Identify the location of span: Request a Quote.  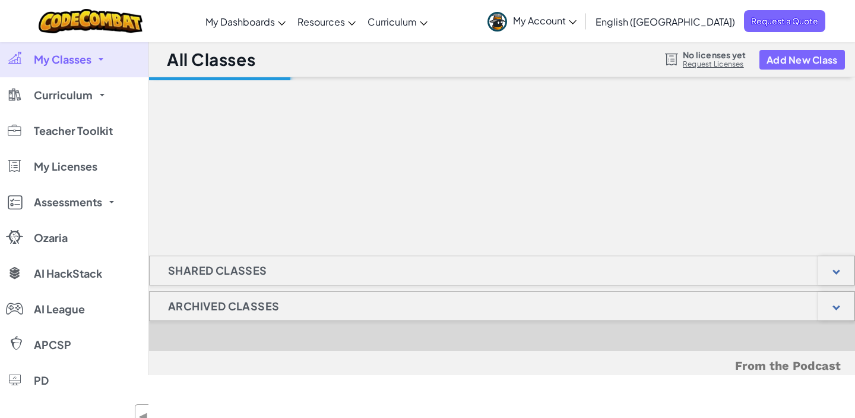
(785, 21).